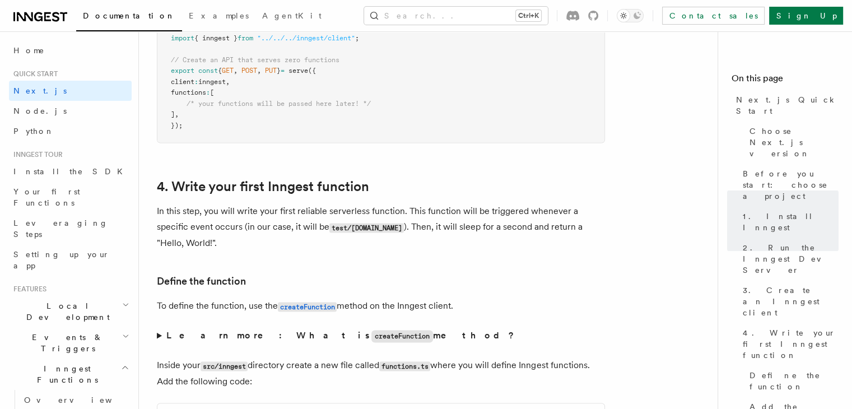 This screenshot has width=852, height=409. What do you see at coordinates (208, 71) in the screenshot?
I see `span: const` at bounding box center [208, 71].